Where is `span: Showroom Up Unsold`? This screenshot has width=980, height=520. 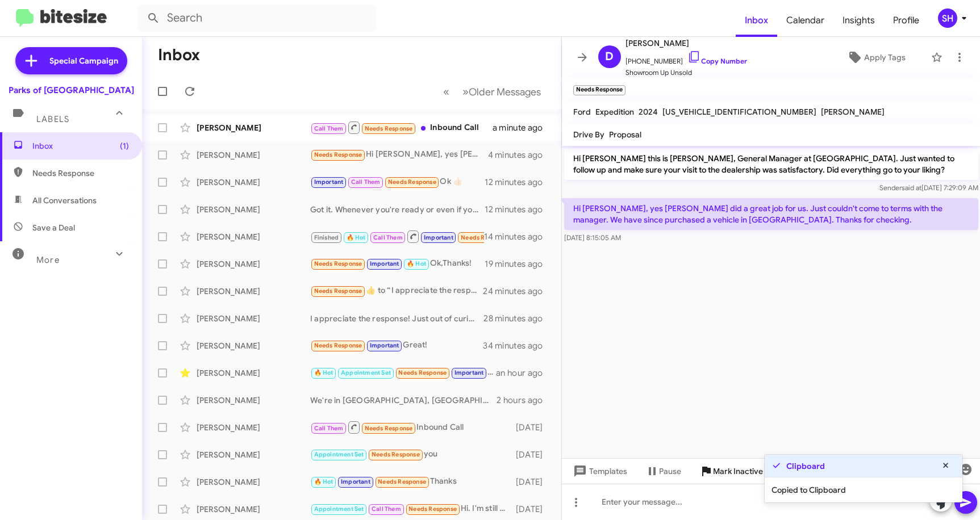
span: Showroom Up Unsold is located at coordinates (686, 73).